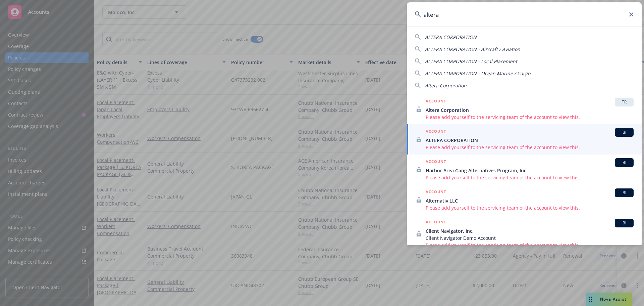  What do you see at coordinates (525, 109) in the screenshot?
I see `a: ACCOUNTTRAltera CorporationPlease add yourself to the servicing team of the account to view this.` at bounding box center [525, 109].